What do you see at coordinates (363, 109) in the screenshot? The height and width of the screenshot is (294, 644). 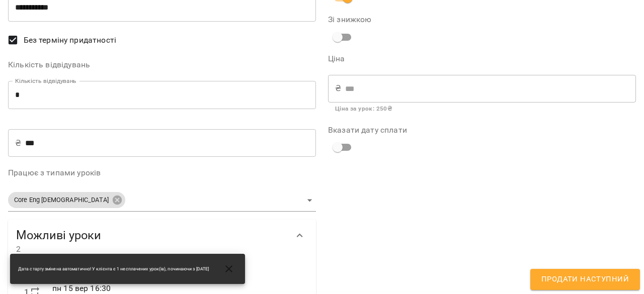 I see `b: Ціна за урок : 250 ₴` at bounding box center [363, 109].